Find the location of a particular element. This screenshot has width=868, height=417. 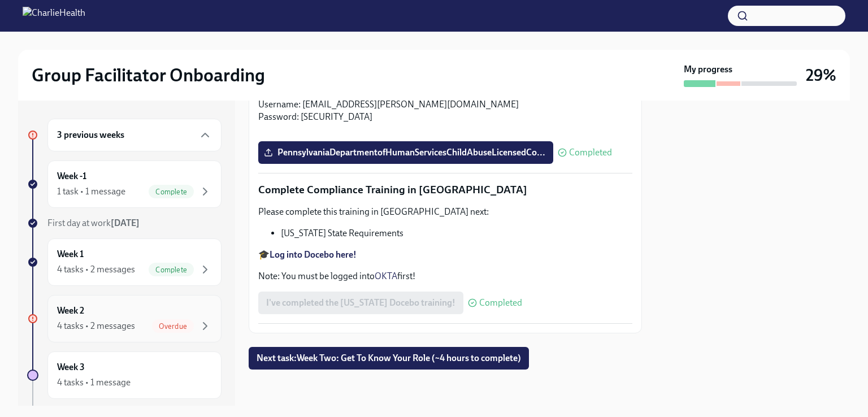

span: Next task : Week Two: Get To Know Your Role (~4 hours to complete) is located at coordinates (389, 358).